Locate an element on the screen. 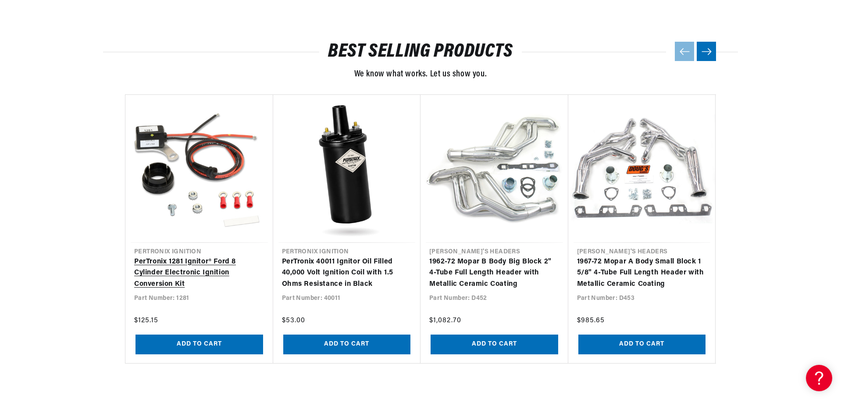 The width and height of the screenshot is (841, 400). a: 1967-72 Mopar A Body Small Block 1 5/8" 4-Tube Full Length Header with Metallic Ceramic Coating is located at coordinates (642, 273).